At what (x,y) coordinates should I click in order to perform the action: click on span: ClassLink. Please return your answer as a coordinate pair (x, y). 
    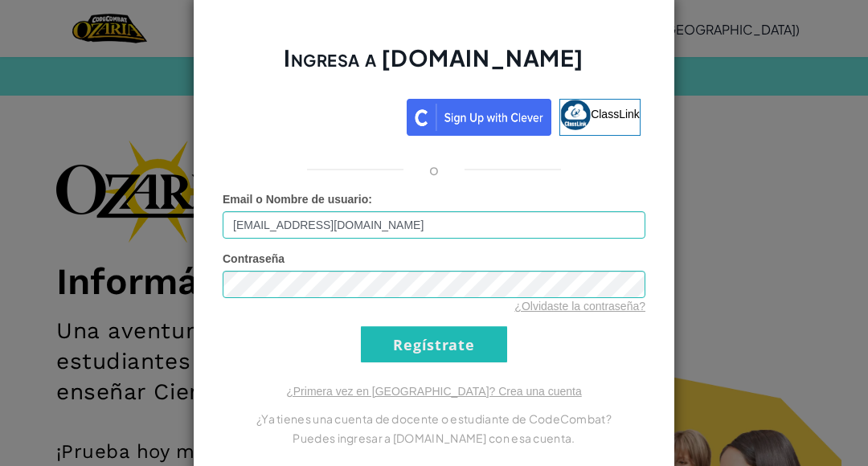
    Looking at the image, I should click on (614, 114).